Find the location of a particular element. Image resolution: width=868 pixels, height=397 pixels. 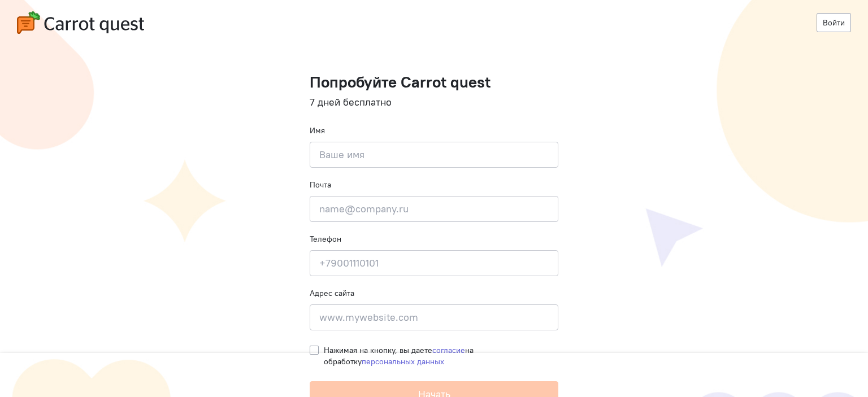

a: согласие is located at coordinates (449, 350).